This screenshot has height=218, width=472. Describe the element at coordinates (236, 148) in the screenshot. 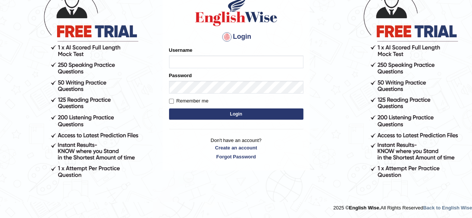

I see `a: Create an account` at that location.